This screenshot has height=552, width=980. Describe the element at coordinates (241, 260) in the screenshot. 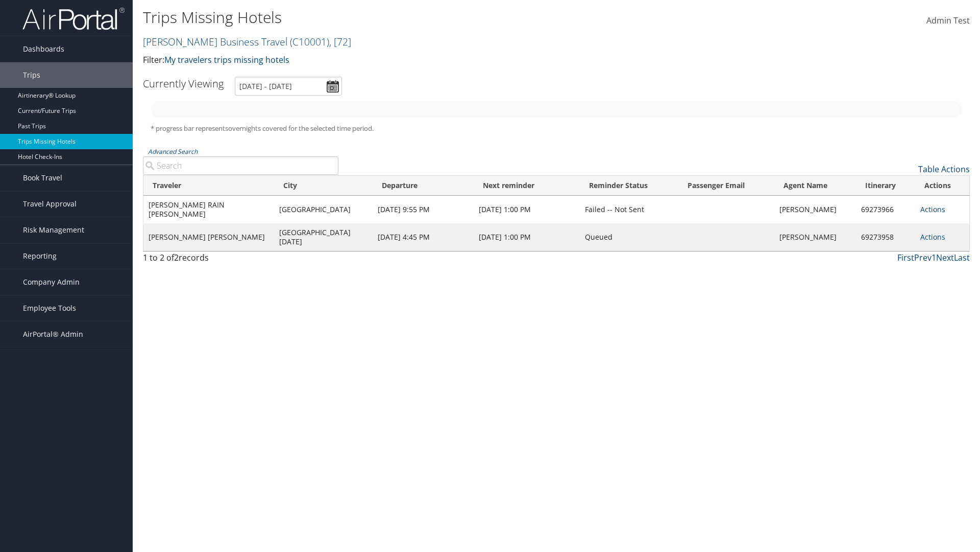

I see `div: 1 to 2 of records` at that location.